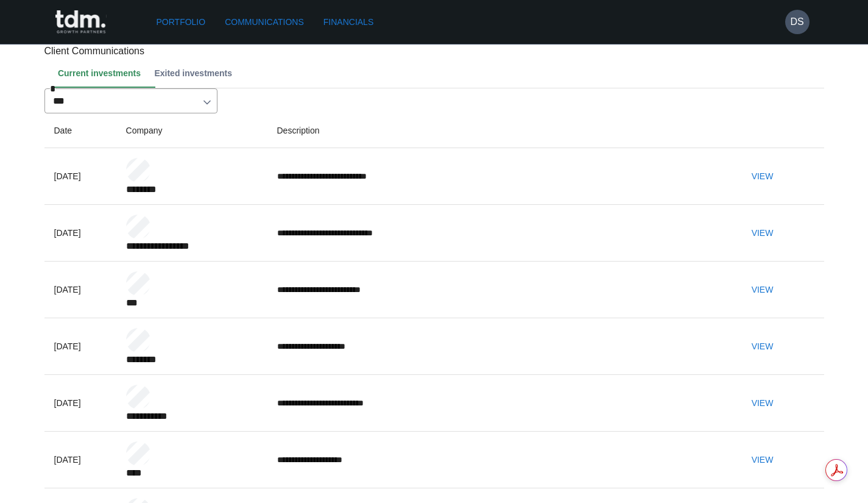 The width and height of the screenshot is (868, 503). I want to click on th: Company, so click(192, 130).